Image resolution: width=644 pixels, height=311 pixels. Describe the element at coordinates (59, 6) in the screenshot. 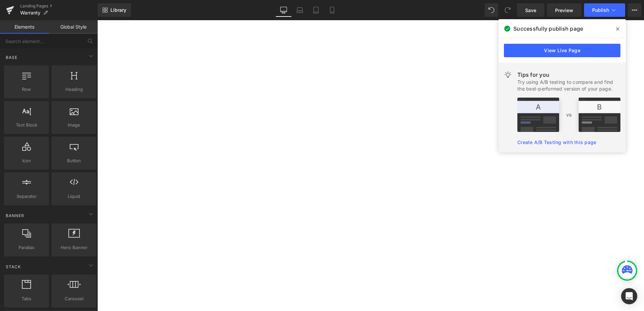

I see `a: Landing Pages` at that location.